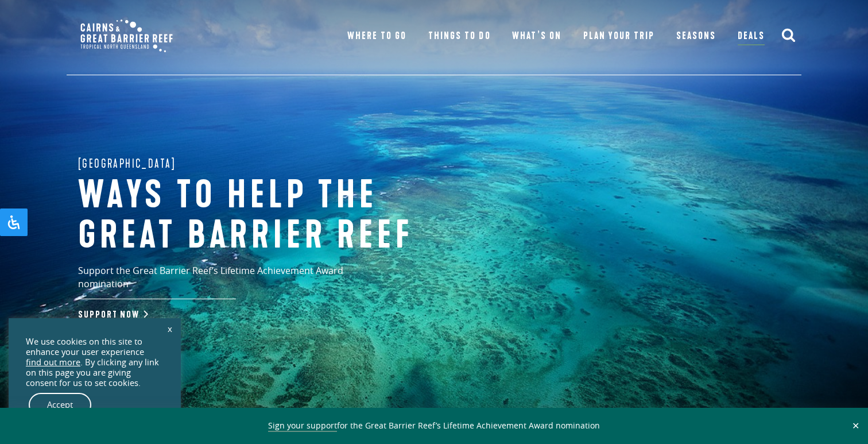 The width and height of the screenshot is (868, 444). What do you see at coordinates (536, 36) in the screenshot?
I see `a: What’s On` at bounding box center [536, 36].